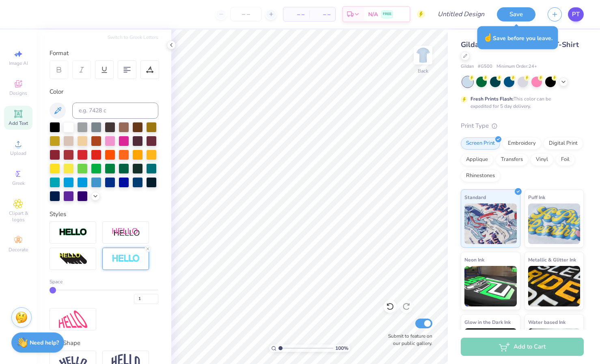 Image resolution: width=600 pixels, height=364 pixels. What do you see at coordinates (517, 66) in the screenshot?
I see `span: Minimum Order: 24 +` at bounding box center [517, 66].